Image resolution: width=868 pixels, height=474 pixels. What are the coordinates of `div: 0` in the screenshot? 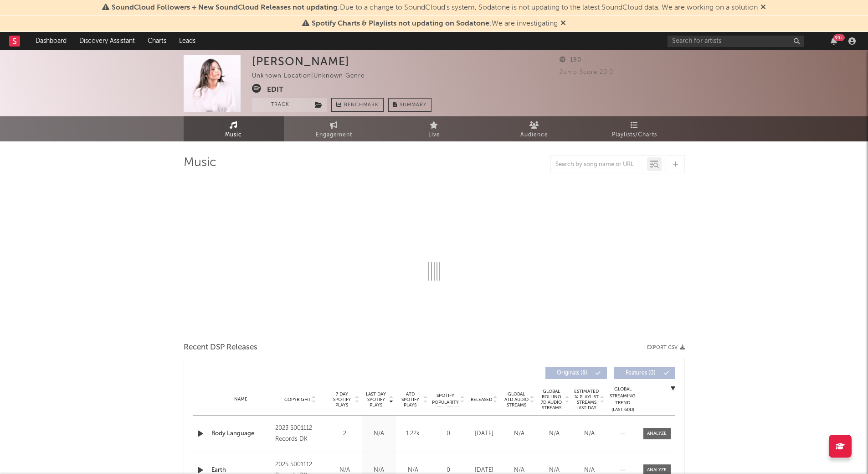 It's located at (449, 434).